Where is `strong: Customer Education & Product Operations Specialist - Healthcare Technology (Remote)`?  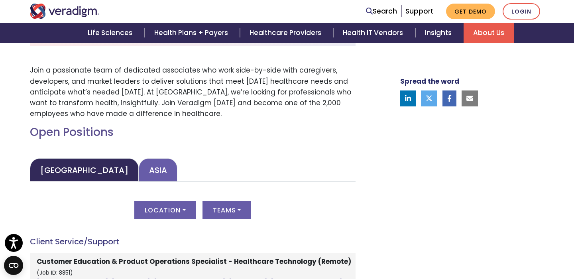 strong: Customer Education & Product Operations Specialist - Healthcare Technology (Remote) is located at coordinates (194, 262).